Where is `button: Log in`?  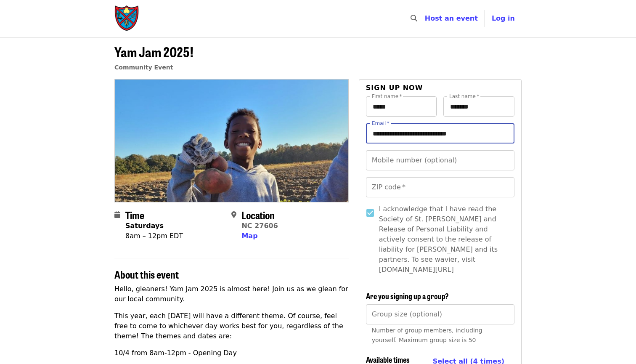
button: Log in is located at coordinates (503, 19).